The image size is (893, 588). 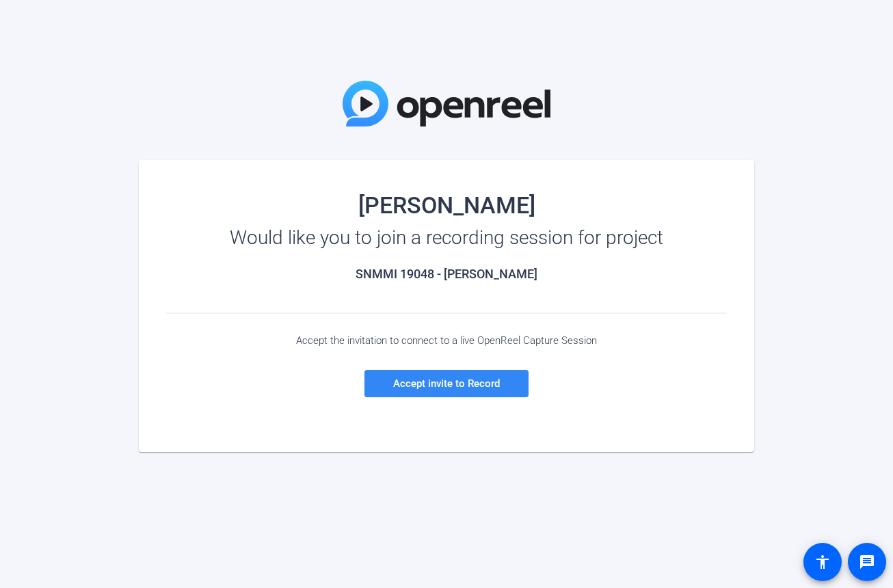 What do you see at coordinates (446, 341) in the screenshot?
I see `div: Accept the invitation to connect to a live OpenReel Capture Session` at bounding box center [446, 341].